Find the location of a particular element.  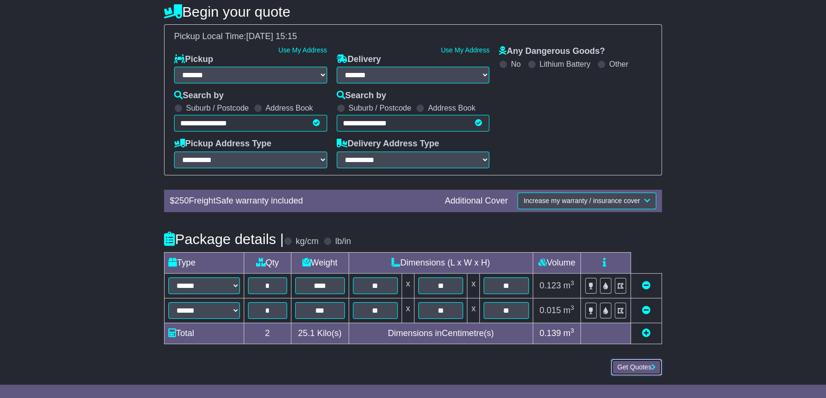

label: No is located at coordinates (515, 64).